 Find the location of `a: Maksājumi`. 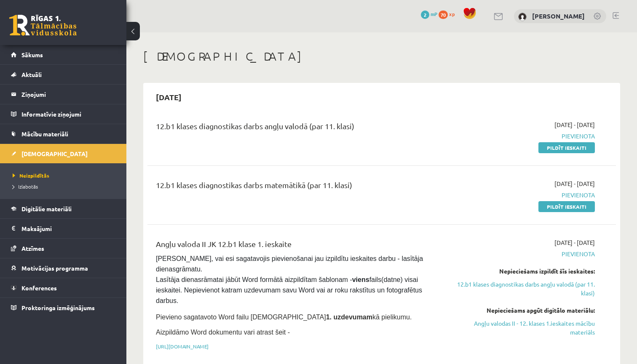

a: Maksājumi is located at coordinates (63, 229).